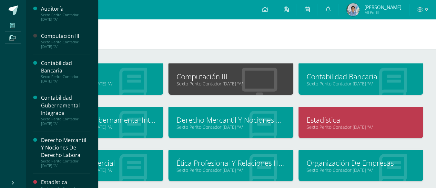 The image size is (436, 188). I want to click on div: Auditoría, so click(66, 9).